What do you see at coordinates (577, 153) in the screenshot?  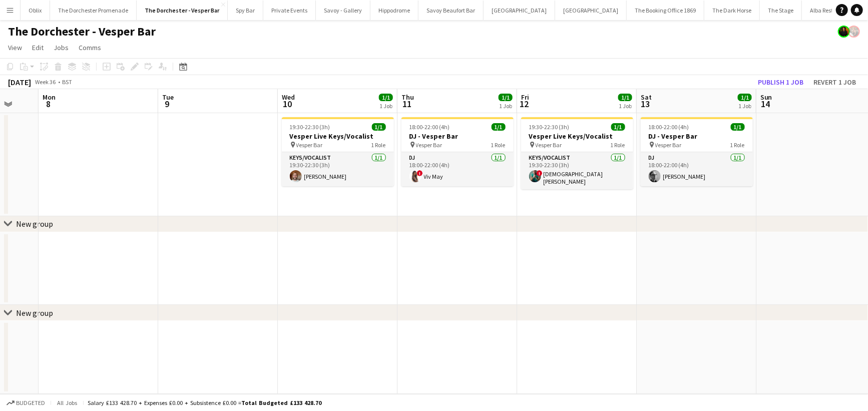 I see `app-job-card: 19:30-22:30 (3h)1/1Vesper Live Keys/Vocalist Vesper Bar1 RoleKeys/Vocalist1/119:30-22:30 (3h)![DE...` at bounding box center [577, 153].